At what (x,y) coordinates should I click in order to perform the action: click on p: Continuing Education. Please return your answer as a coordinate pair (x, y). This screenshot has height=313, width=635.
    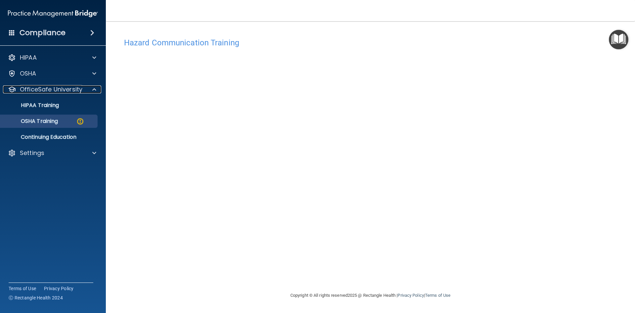
    Looking at the image, I should click on (49, 137).